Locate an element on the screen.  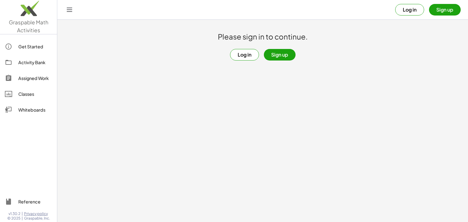
button: Toggle navigation is located at coordinates (69, 10).